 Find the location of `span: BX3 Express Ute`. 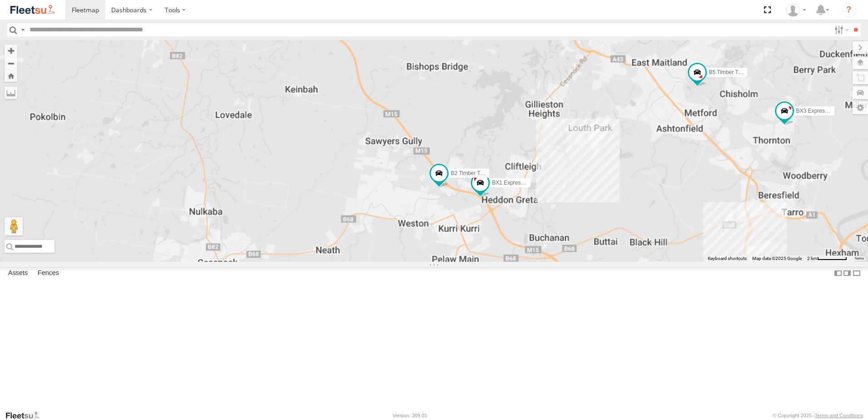

span: BX3 Express Ute is located at coordinates (817, 111).